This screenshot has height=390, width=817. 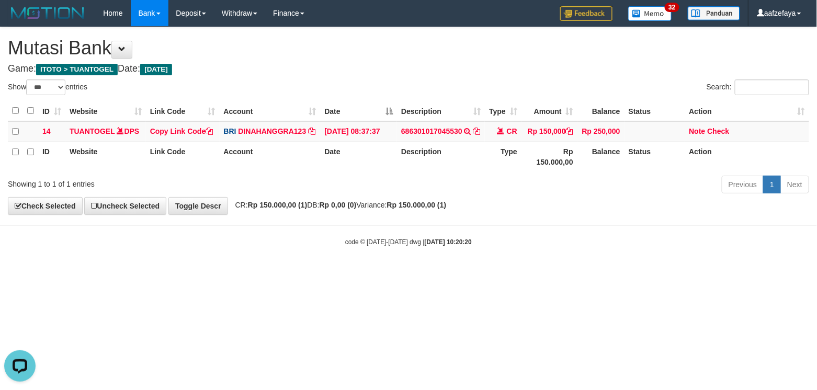 What do you see at coordinates (230, 131) in the screenshot?
I see `span: BRI` at bounding box center [230, 131].